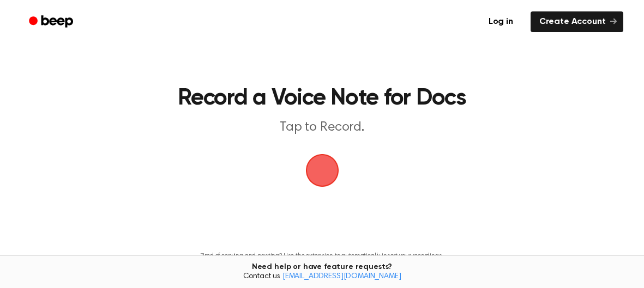 The height and width of the screenshot is (288, 644). What do you see at coordinates (322, 171) in the screenshot?
I see `img: Beep Logo` at bounding box center [322, 171].